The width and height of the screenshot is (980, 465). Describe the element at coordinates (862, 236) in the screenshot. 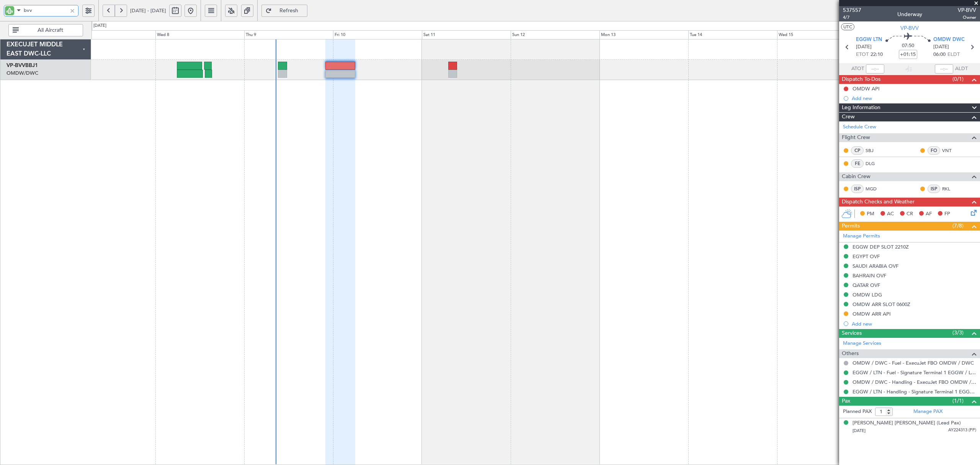

I see `a: Manage Permits` at that location.